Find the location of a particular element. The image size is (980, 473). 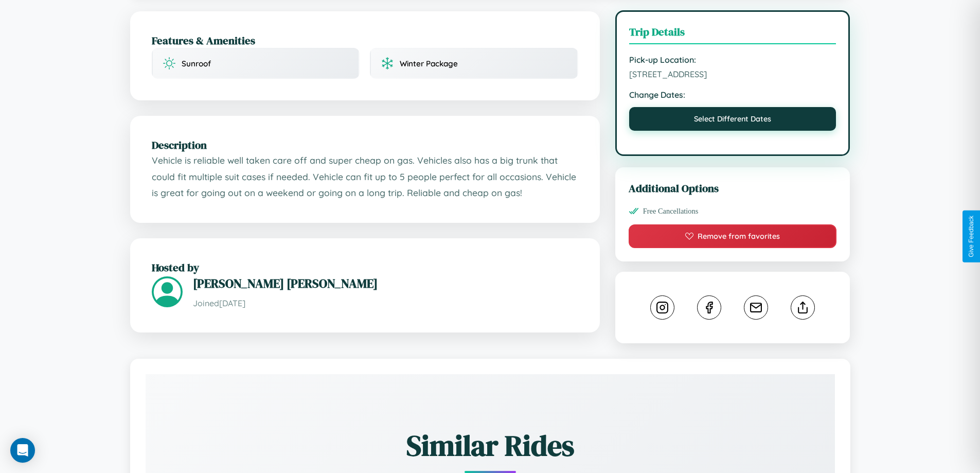

button: Select Different Dates is located at coordinates (733, 119).